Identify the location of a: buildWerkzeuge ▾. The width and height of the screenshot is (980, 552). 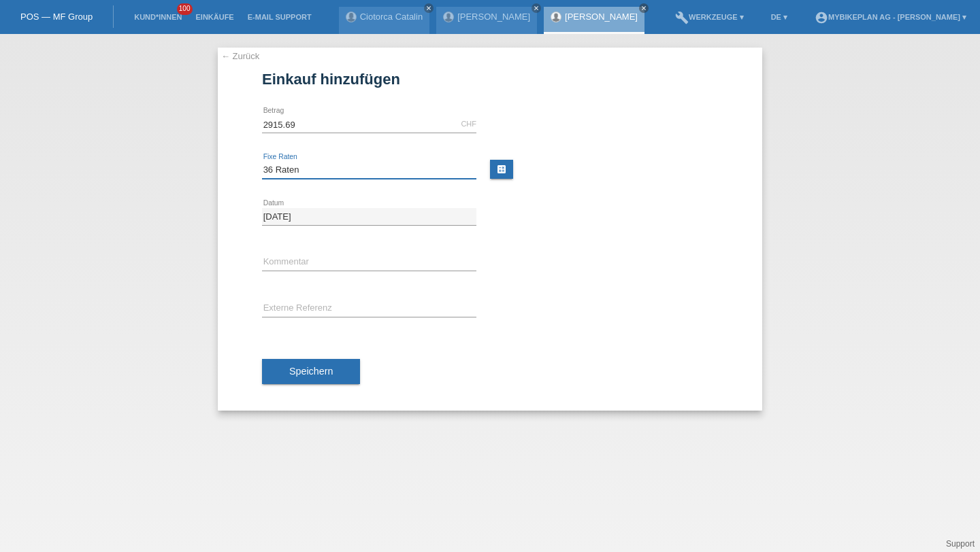
(709, 17).